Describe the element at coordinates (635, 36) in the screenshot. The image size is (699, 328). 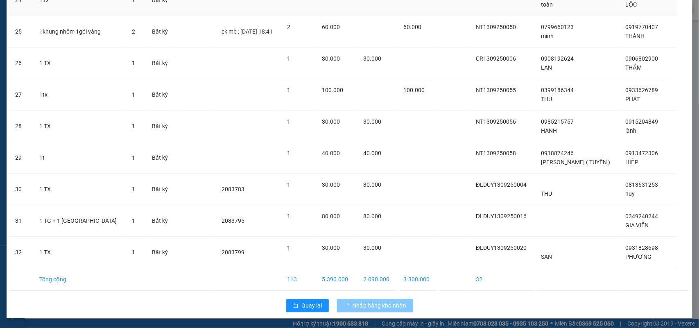
I see `span: THÀNH` at that location.